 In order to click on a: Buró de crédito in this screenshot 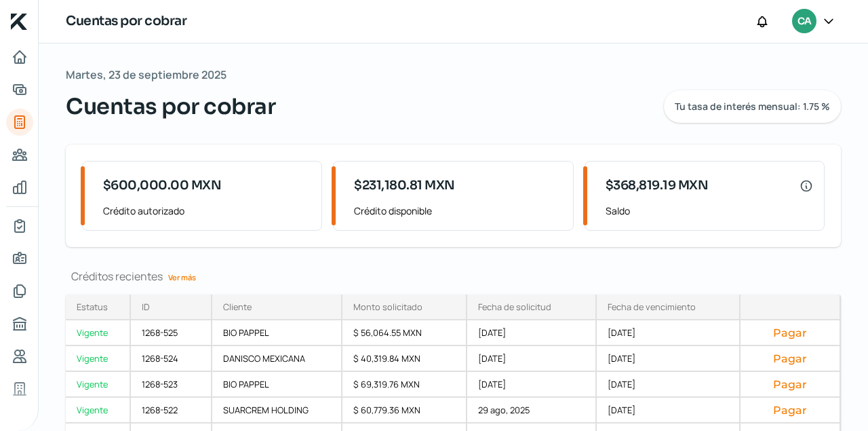, I will do `click(20, 324)`.